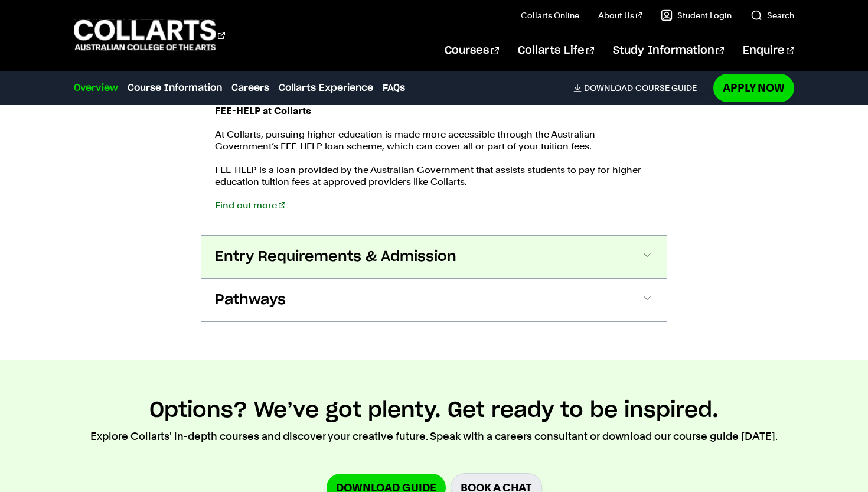 Image resolution: width=868 pixels, height=492 pixels. Describe the element at coordinates (434, 257) in the screenshot. I see `button: Entry Requirements & Admission` at that location.